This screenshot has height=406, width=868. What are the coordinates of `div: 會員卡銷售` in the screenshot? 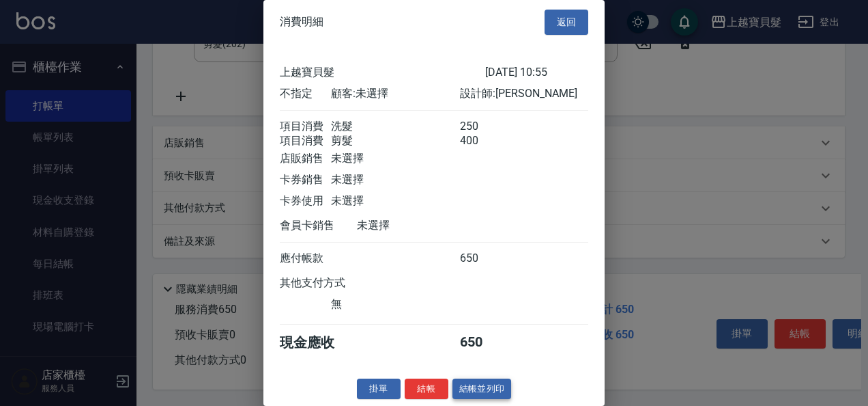 It's located at (318, 226).